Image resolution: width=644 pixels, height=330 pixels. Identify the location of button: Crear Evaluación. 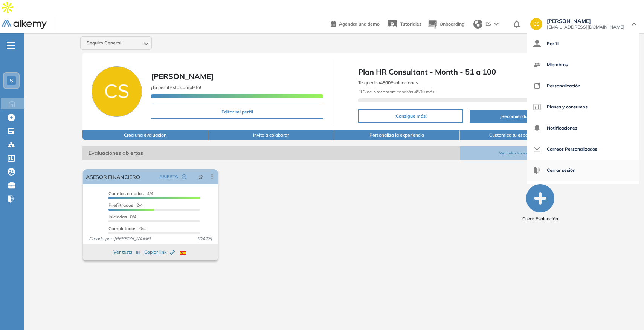
(540, 203).